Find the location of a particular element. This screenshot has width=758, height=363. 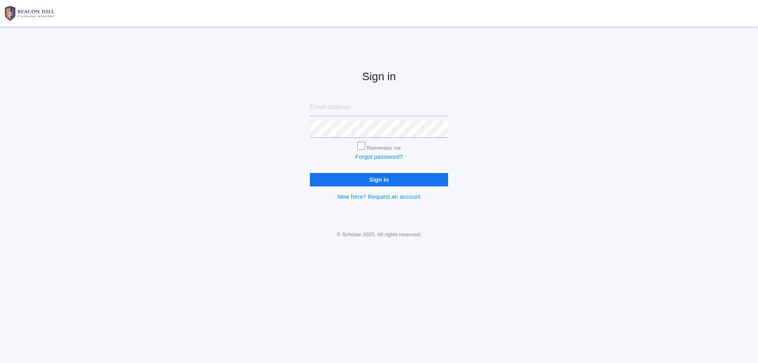

h2: Sign in is located at coordinates (379, 77).